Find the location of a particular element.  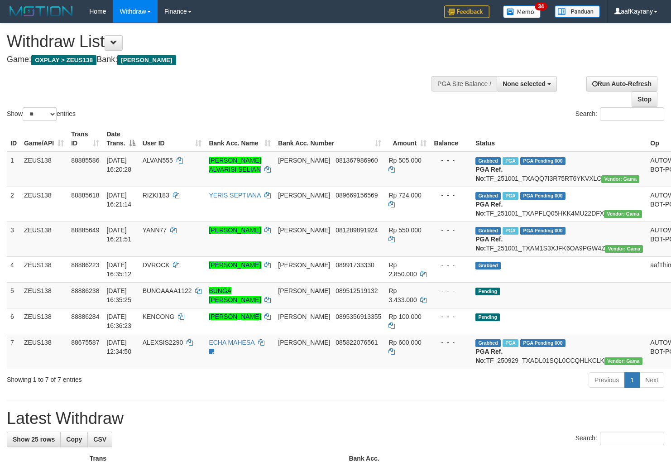

span: Rp 2.850.000 is located at coordinates (403, 269).